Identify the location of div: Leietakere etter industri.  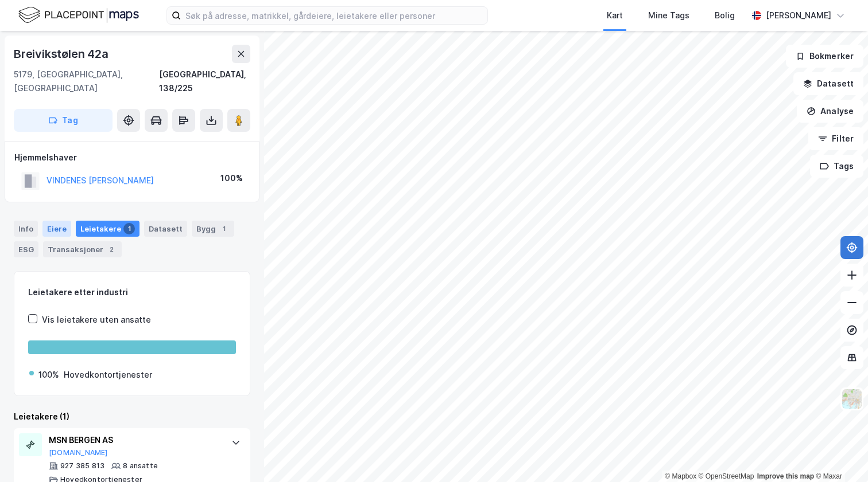
(132, 292).